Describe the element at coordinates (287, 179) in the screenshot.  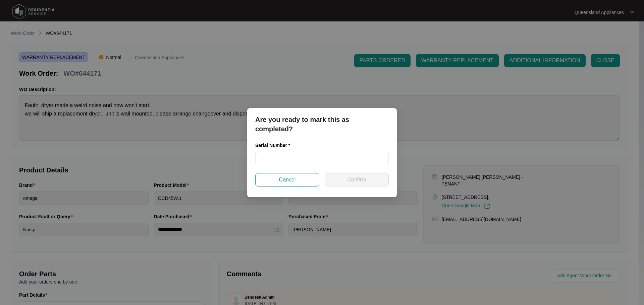
I see `button: Cancel` at that location.